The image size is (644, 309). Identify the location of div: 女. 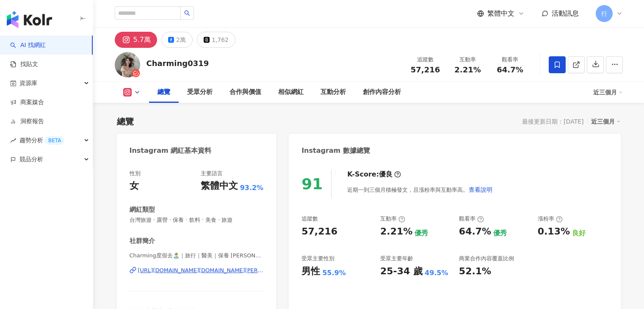
(135, 186).